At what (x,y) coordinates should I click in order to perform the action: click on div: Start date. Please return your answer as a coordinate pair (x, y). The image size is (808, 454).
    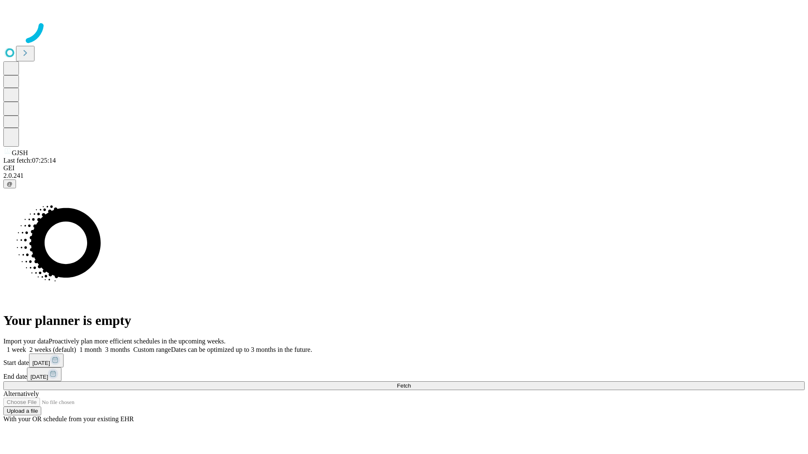
    Looking at the image, I should click on (404, 360).